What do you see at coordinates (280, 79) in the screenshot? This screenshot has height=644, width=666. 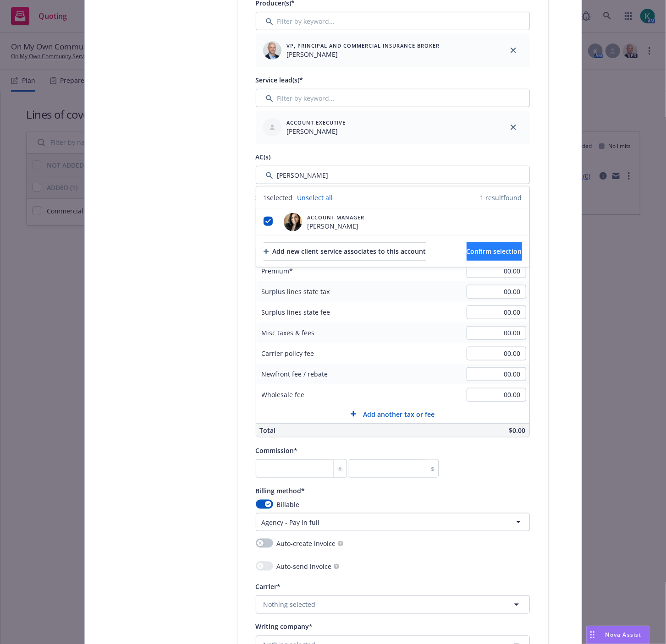 I see `span: Service lead(s)*` at bounding box center [280, 79].